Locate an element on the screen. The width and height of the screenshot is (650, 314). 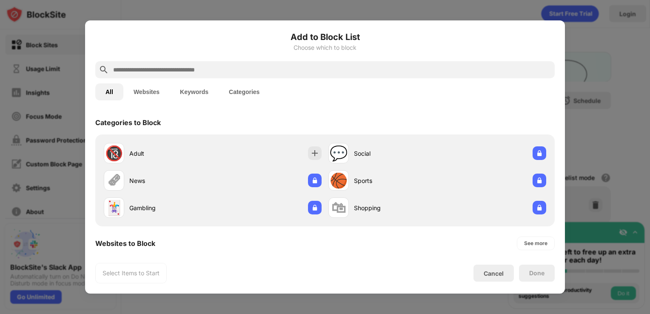
button: Websites is located at coordinates (146, 92).